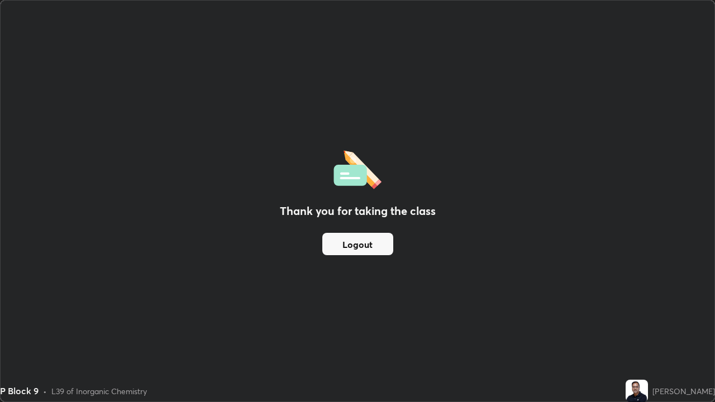 The width and height of the screenshot is (715, 402). What do you see at coordinates (358, 211) in the screenshot?
I see `h2: Thank you for taking the class` at bounding box center [358, 211].